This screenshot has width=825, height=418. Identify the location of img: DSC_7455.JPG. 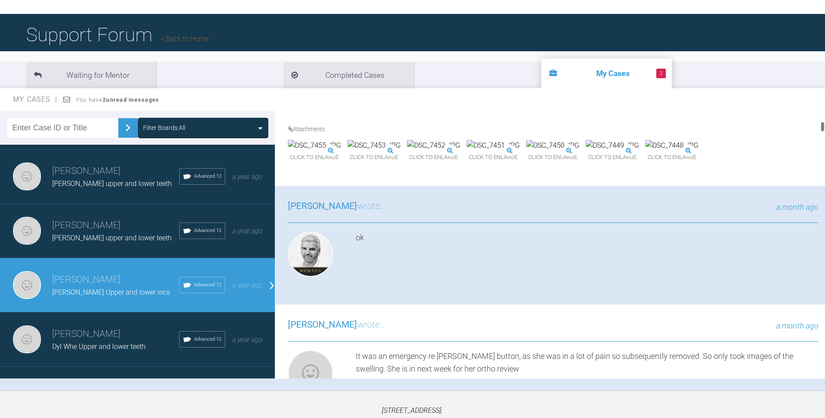
(314, 146).